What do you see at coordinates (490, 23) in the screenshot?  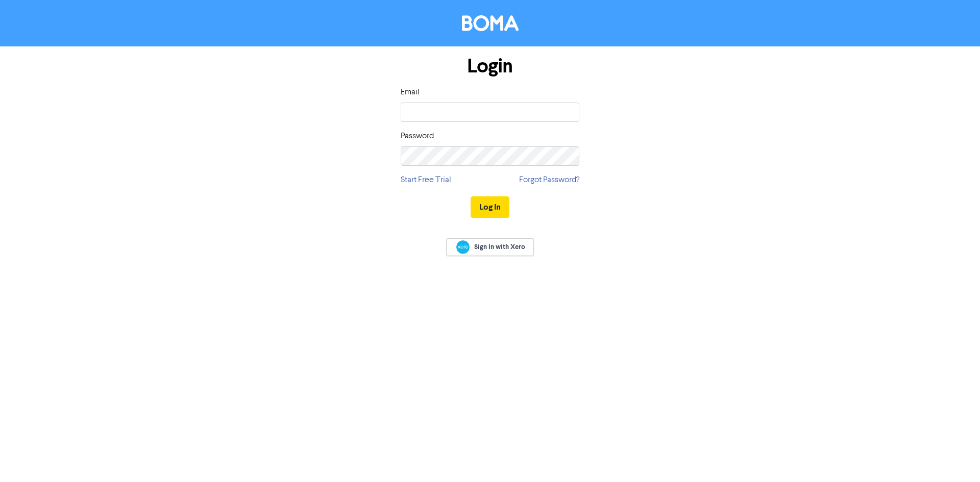 I see `img: BOMA Logo` at bounding box center [490, 23].